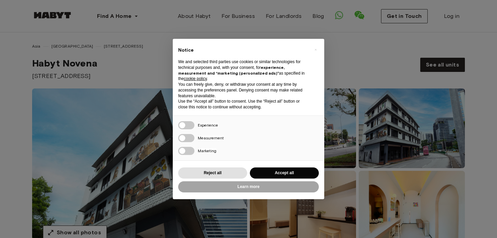 The width and height of the screenshot is (497, 238). What do you see at coordinates (243, 105) in the screenshot?
I see `p: Use the “Accept all” button to consent. Use the “Reject all” button or close this notice to conti...` at bounding box center [243, 105].